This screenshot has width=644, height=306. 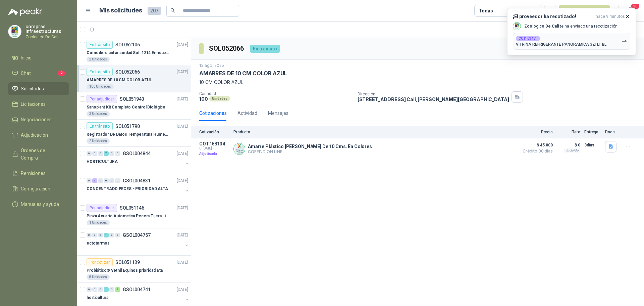 What do you see at coordinates (39, 154) in the screenshot?
I see `a: Órdenes de Compra` at bounding box center [39, 154].